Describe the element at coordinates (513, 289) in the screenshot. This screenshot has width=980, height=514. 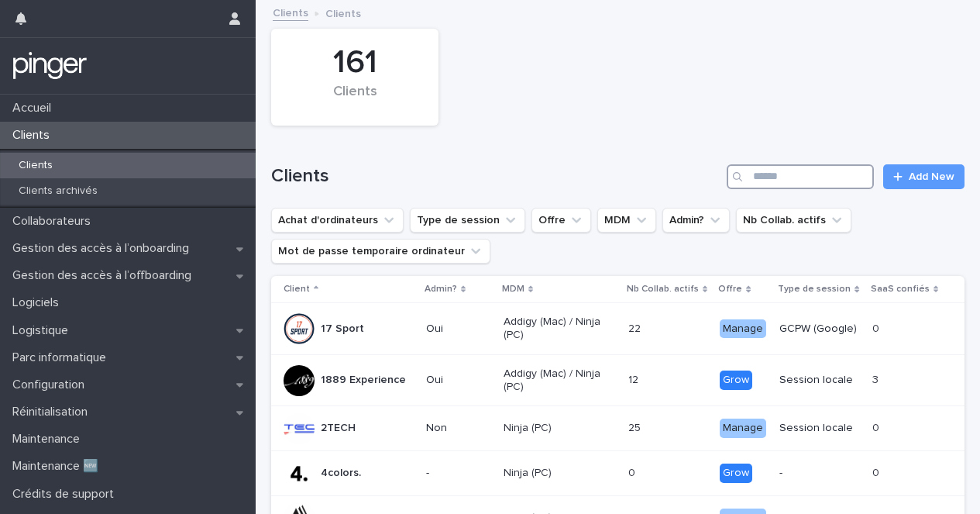
I see `p: MDM` at that location.